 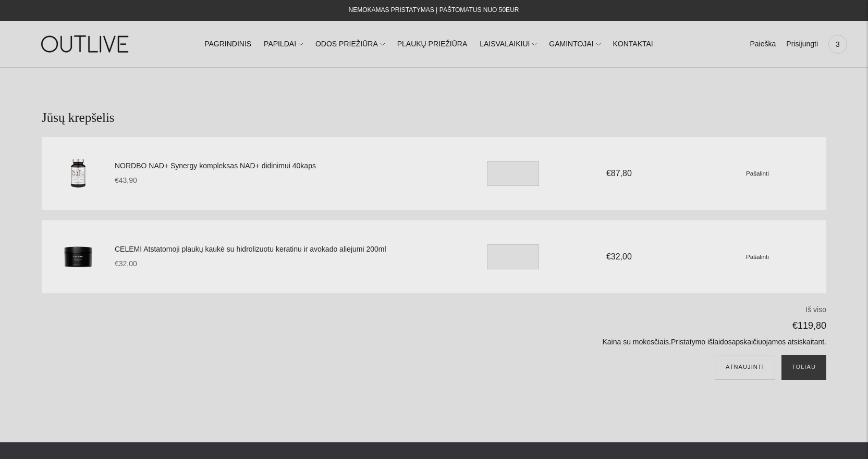 What do you see at coordinates (574, 44) in the screenshot?
I see `a: GAMINTOJAI` at bounding box center [574, 44].